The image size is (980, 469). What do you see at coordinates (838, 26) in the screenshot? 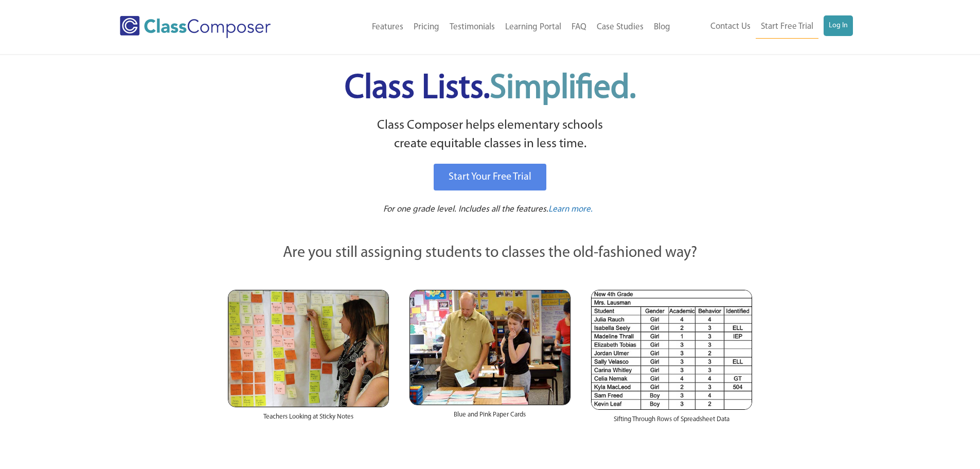
I see `a: Log In` at bounding box center [838, 26].